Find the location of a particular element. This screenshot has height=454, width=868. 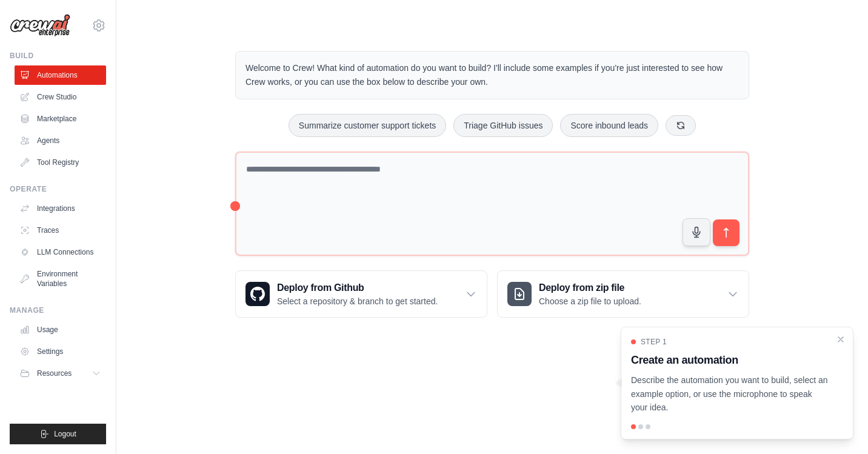

div: Chat Widget is located at coordinates (838, 425).